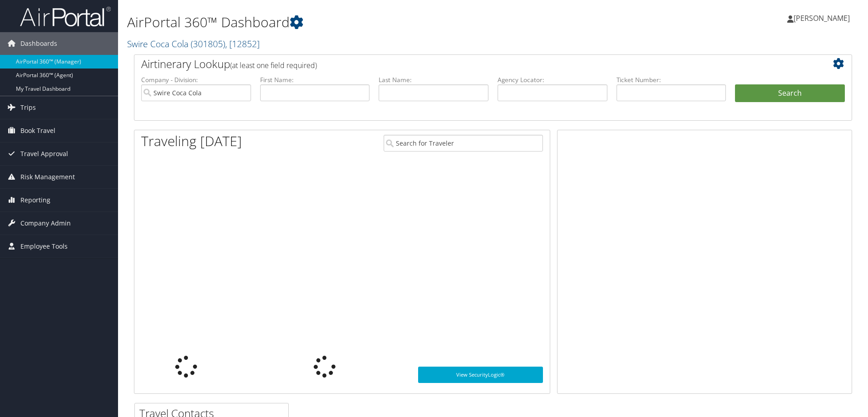 This screenshot has width=868, height=417. I want to click on span: Employee Tools, so click(44, 247).